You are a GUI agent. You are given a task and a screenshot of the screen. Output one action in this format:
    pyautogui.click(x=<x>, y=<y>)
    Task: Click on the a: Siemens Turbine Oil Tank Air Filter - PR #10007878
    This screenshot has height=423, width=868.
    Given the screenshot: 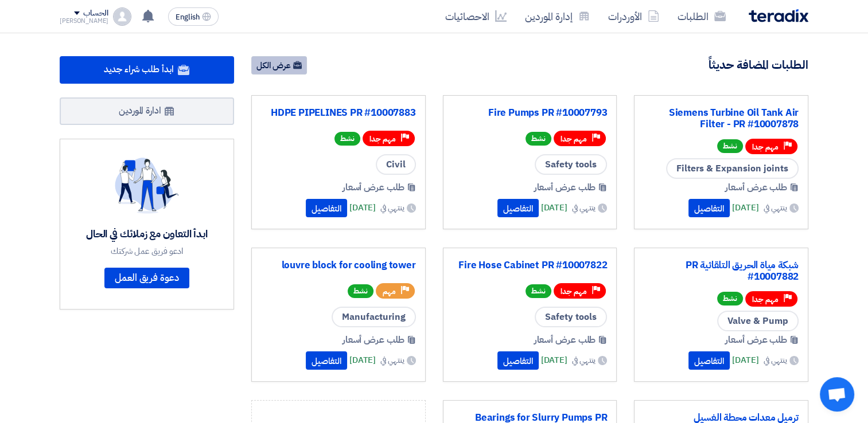 What is the action you would take?
    pyautogui.click(x=721, y=119)
    